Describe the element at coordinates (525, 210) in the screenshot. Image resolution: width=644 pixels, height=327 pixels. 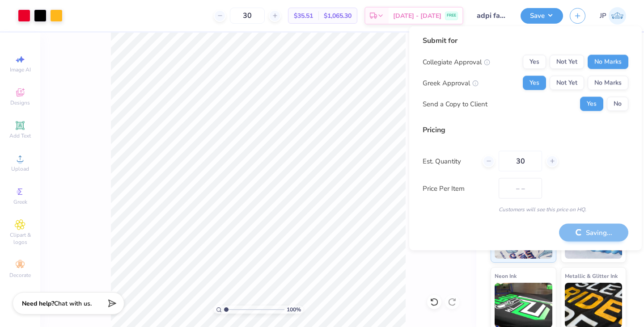
I see `div: Customers will see this price on HQ.` at that location.